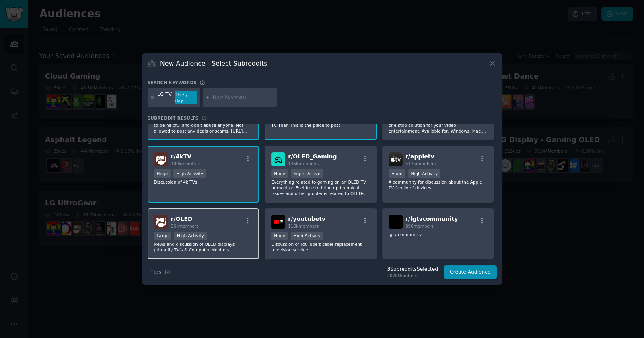  I want to click on span: r/ OLED_Gaming, so click(312, 156).